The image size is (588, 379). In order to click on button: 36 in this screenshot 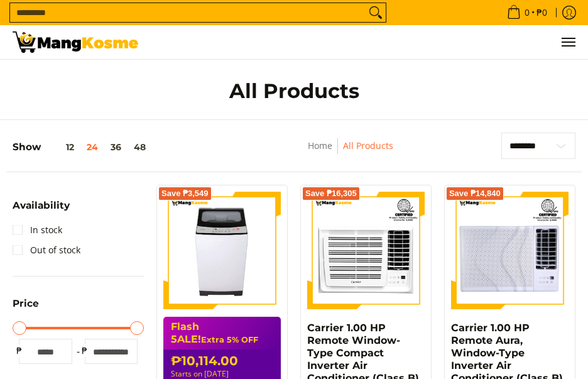, I will do `click(115, 147)`.